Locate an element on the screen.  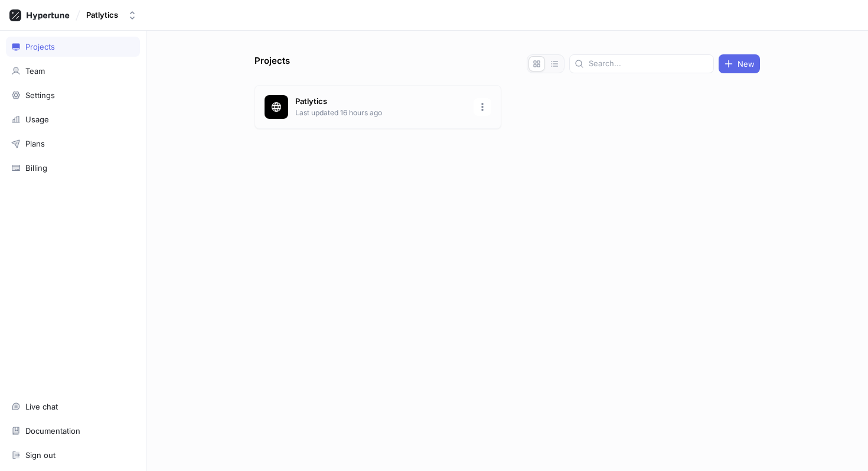
a: Billing is located at coordinates (72, 168).